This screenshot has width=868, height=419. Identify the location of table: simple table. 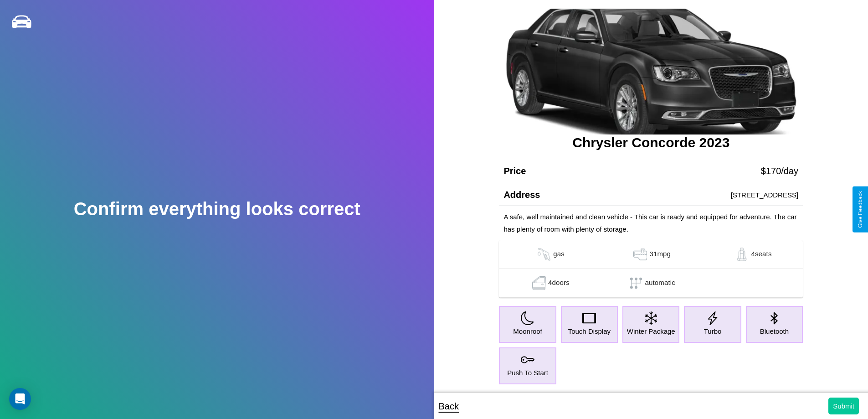
(651, 269).